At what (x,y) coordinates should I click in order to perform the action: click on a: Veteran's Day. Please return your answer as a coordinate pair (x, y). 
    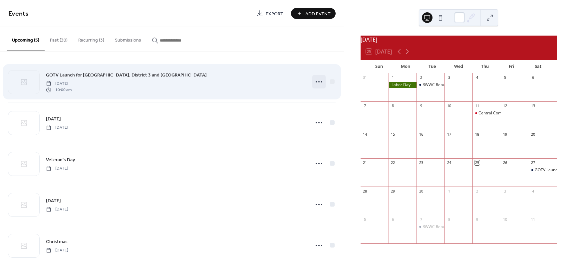
    Looking at the image, I should click on (60, 160).